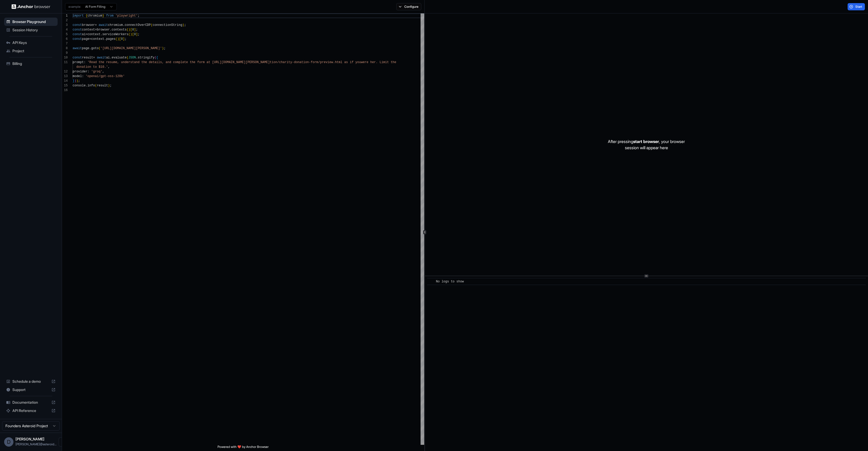 The width and height of the screenshot is (868, 451). I want to click on div: Session History, so click(31, 30).